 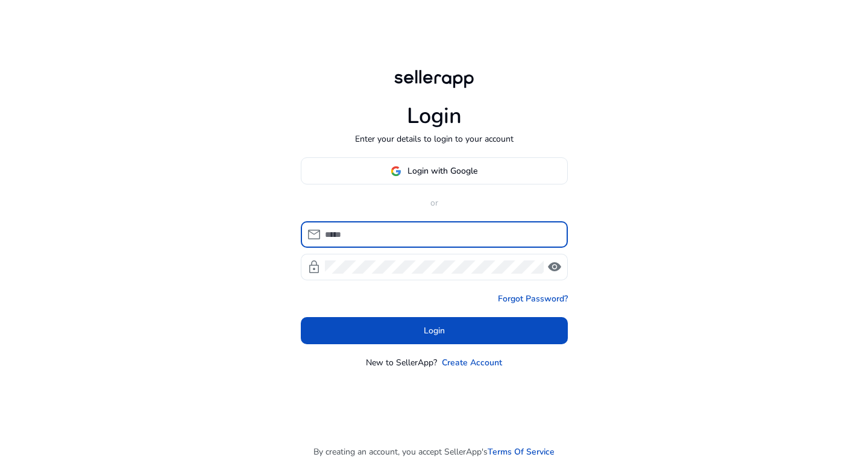 I want to click on a: Create Account, so click(x=472, y=363).